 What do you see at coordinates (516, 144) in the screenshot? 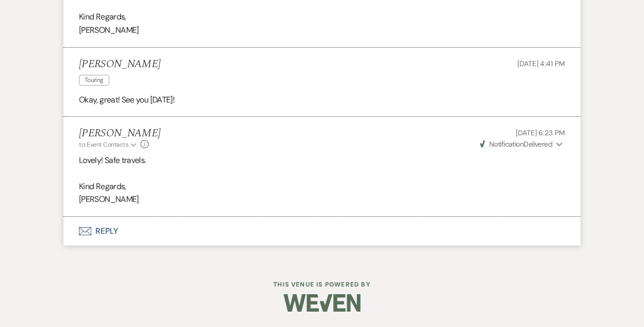
I see `span: Delivered` at bounding box center [516, 144].